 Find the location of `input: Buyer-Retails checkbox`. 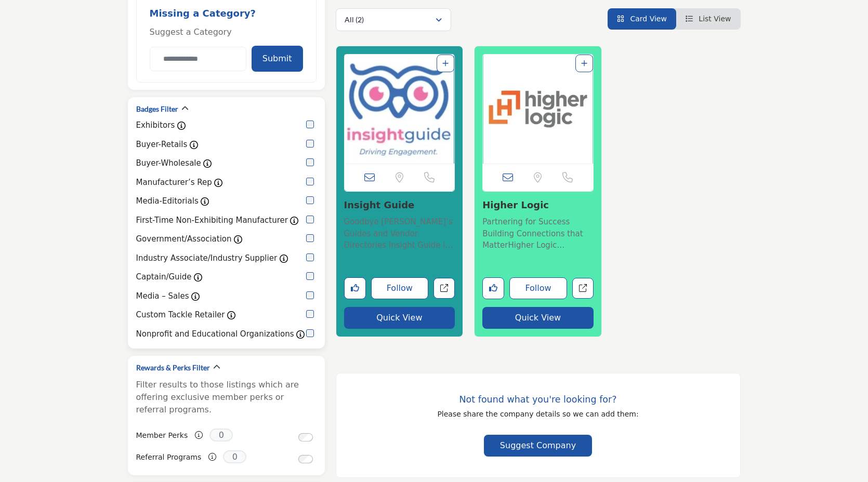

input: Buyer-Retails checkbox is located at coordinates (310, 143).